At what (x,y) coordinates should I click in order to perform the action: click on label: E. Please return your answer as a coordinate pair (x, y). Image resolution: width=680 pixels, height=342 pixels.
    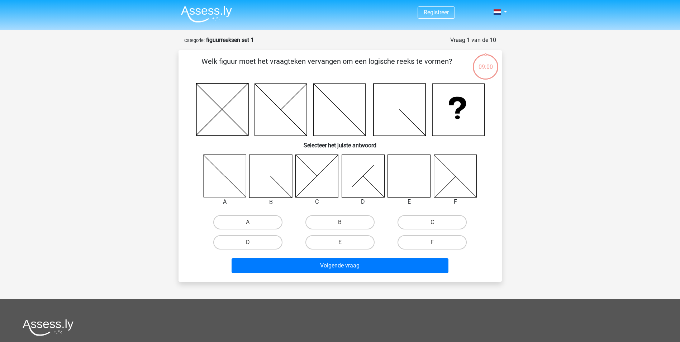
    Looking at the image, I should click on (340, 242).